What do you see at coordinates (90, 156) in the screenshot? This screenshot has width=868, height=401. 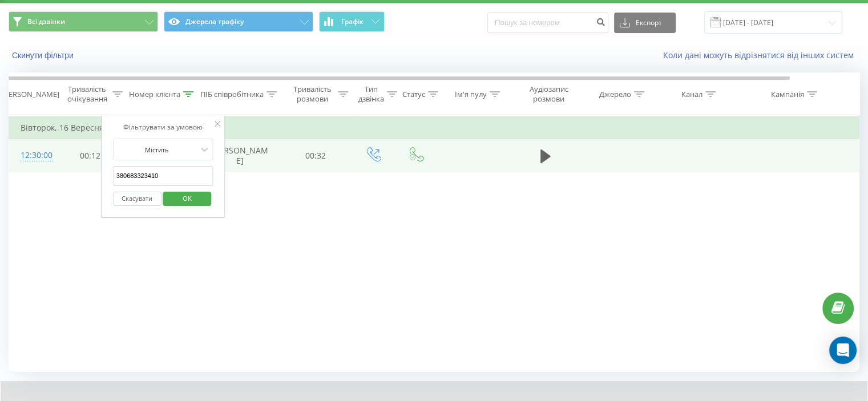 I see `td: 00:12` at bounding box center [90, 156].